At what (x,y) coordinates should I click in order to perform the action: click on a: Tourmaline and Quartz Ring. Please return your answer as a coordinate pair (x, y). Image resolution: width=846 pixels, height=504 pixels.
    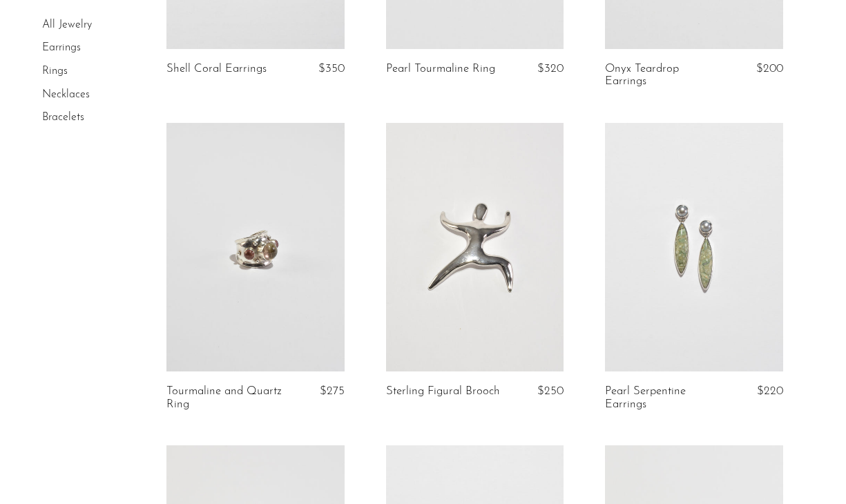
    Looking at the image, I should click on (225, 398).